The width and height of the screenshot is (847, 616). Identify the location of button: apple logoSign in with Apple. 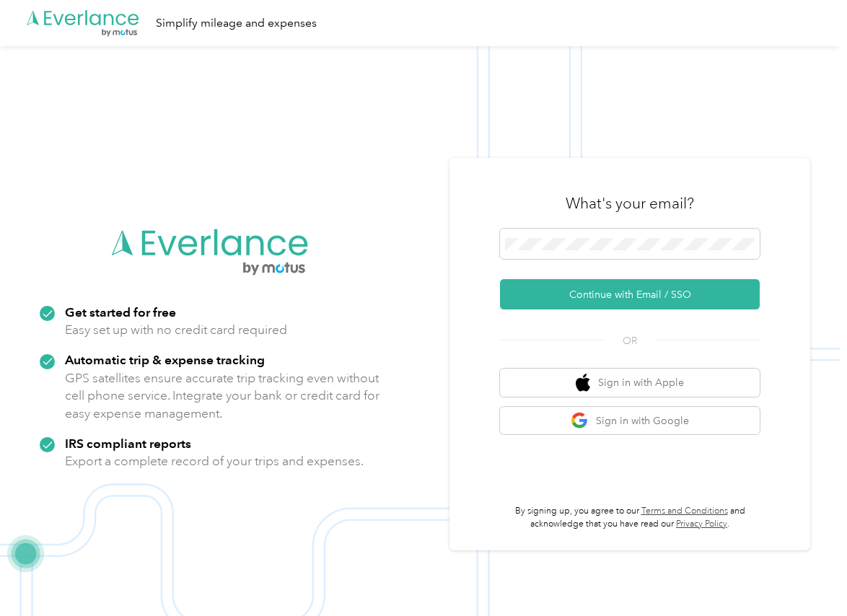
(630, 383).